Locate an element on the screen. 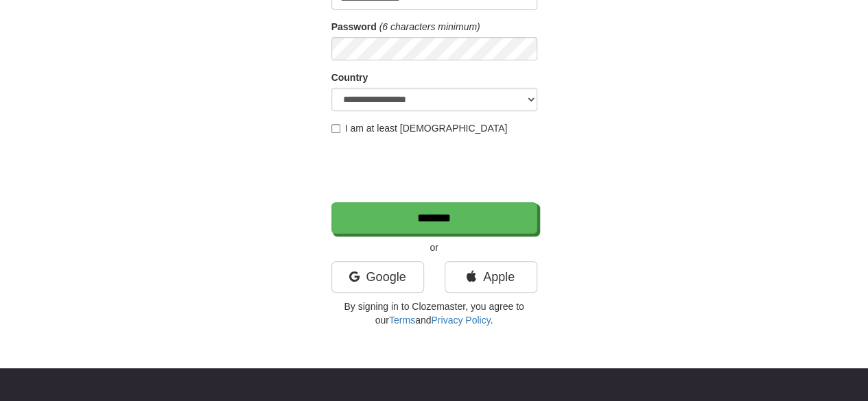  p: or is located at coordinates (434, 248).